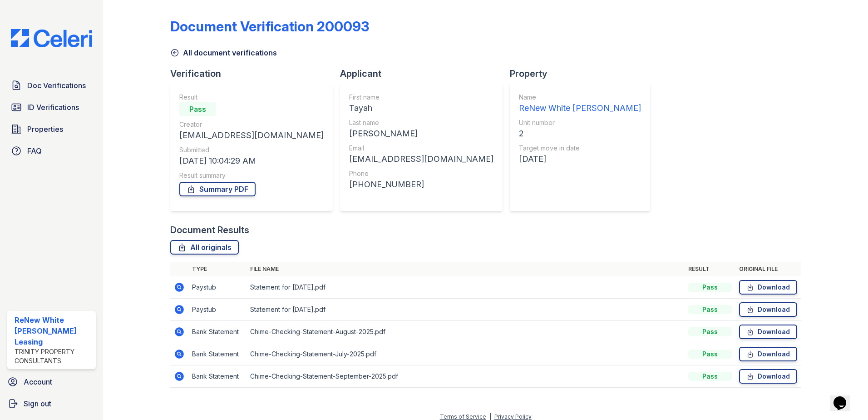  What do you see at coordinates (513, 416) in the screenshot?
I see `a: Privacy Policy` at bounding box center [513, 416].